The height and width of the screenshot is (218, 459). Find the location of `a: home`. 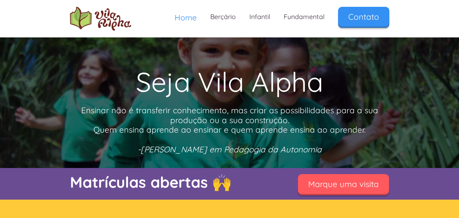

a: home is located at coordinates (101, 19).